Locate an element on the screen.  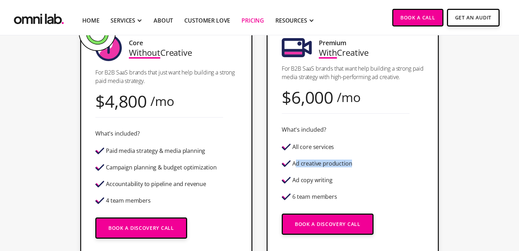
div: Campaign planning & budget optimization is located at coordinates (162, 168).